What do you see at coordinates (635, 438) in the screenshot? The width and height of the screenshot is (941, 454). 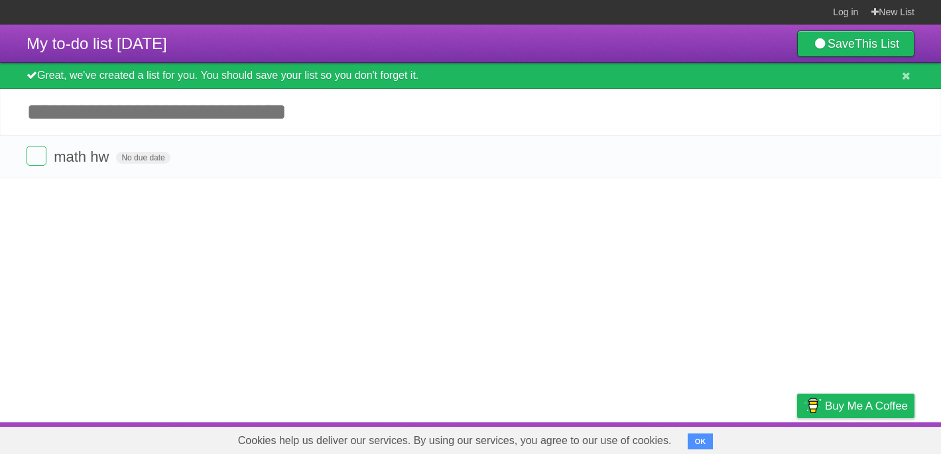 I see `a: About` at bounding box center [635, 438].